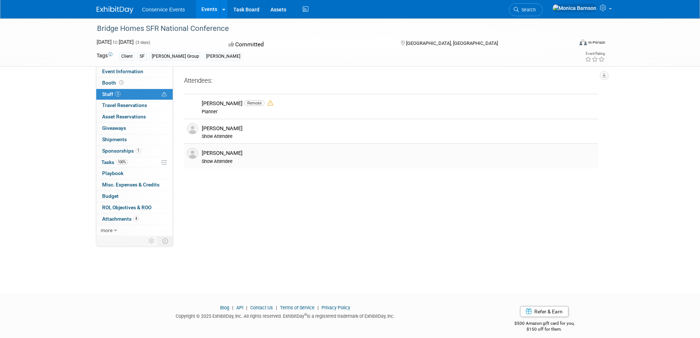 The width and height of the screenshot is (700, 338). What do you see at coordinates (135, 140) in the screenshot?
I see `a: Shipments` at bounding box center [135, 140].